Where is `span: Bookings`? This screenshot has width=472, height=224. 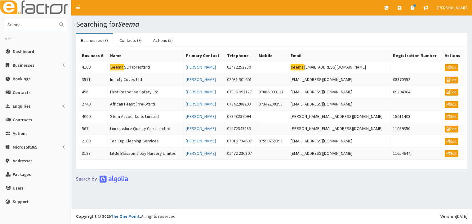 span: Bookings is located at coordinates (22, 79).